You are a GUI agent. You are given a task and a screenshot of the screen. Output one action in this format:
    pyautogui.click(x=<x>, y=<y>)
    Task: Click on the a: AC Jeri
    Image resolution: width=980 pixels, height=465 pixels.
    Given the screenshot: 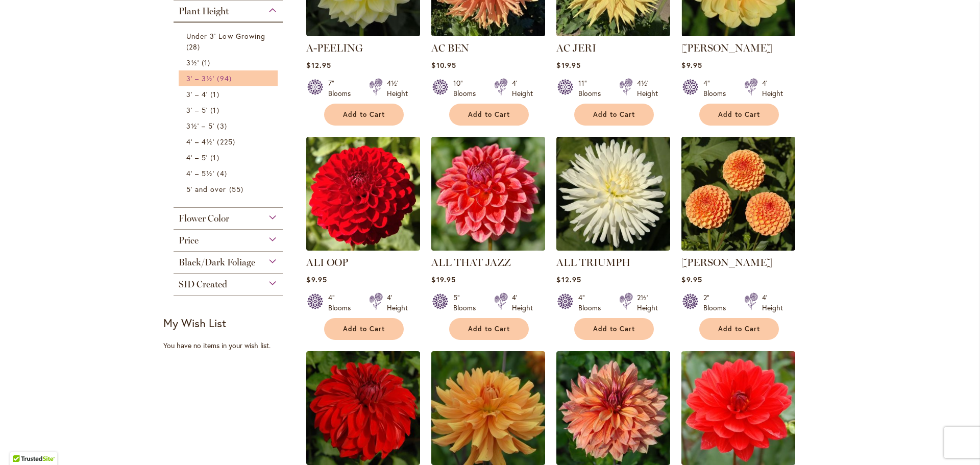 What is the action you would take?
    pyautogui.click(x=613, y=33)
    